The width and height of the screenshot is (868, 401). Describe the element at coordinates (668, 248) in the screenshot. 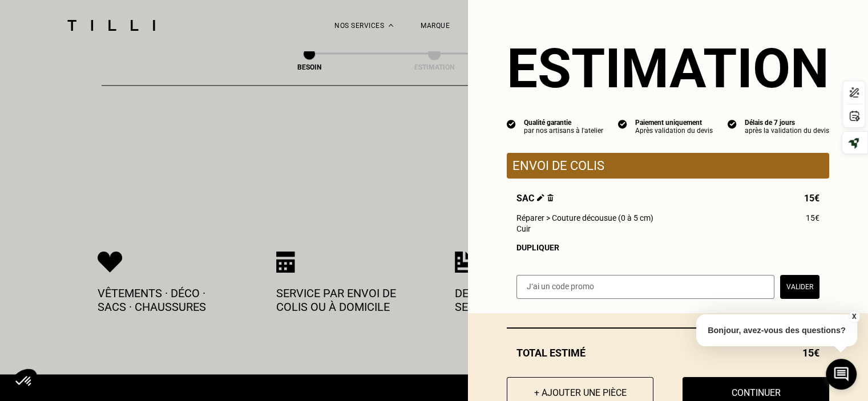

I see `div: Dupliquer` at that location.